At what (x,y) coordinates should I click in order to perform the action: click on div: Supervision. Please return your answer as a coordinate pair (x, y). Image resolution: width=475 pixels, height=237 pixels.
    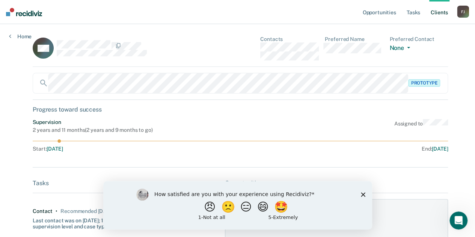
    Looking at the image, I should click on (92, 122).